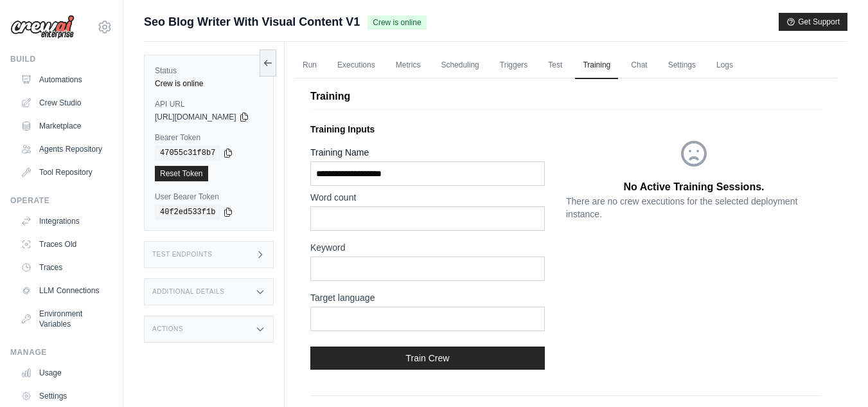  I want to click on div: Crew is online, so click(209, 84).